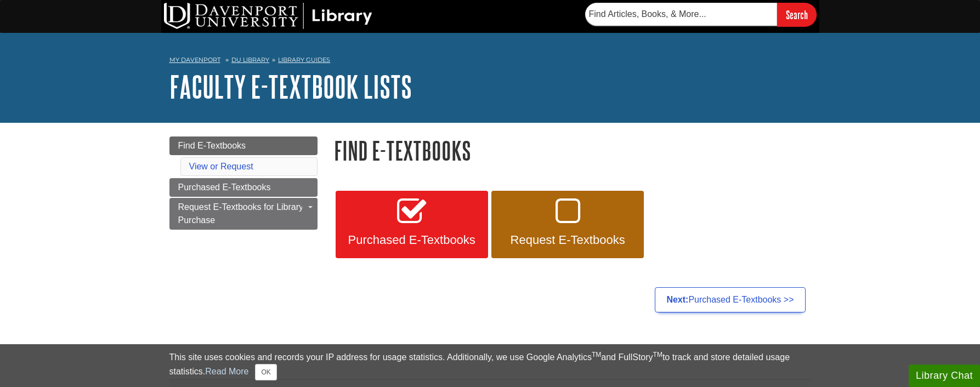 The height and width of the screenshot is (387, 980). I want to click on a: My Davenport, so click(195, 60).